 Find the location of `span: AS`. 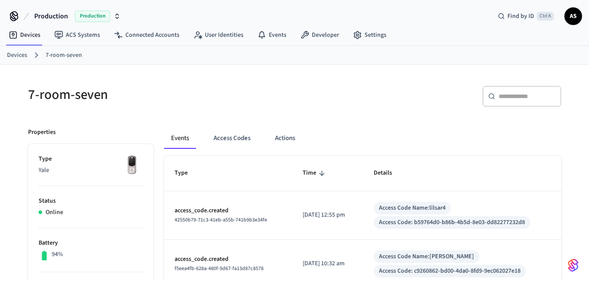

span: AS is located at coordinates (573, 16).